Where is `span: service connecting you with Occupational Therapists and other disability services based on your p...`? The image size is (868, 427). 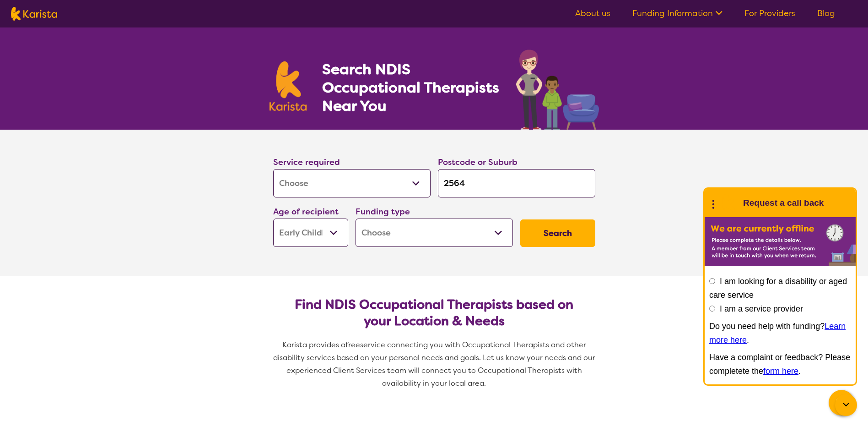 span: service connecting you with Occupational Therapists and other disability services based on your p... is located at coordinates (435, 364).